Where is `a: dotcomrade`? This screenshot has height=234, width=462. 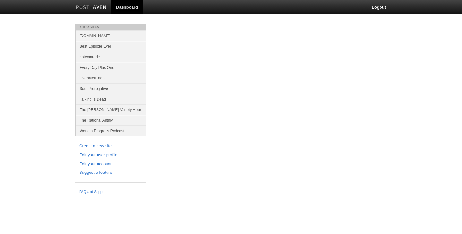 a: dotcomrade is located at coordinates (111, 57).